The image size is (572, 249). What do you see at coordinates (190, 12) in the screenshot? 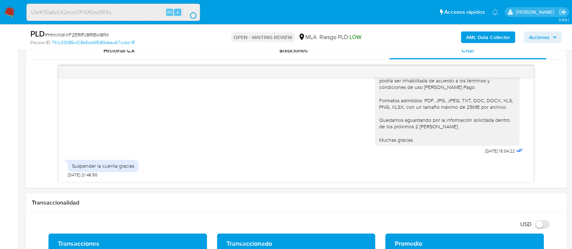
I see `button: search-icon` at bounding box center [190, 12].